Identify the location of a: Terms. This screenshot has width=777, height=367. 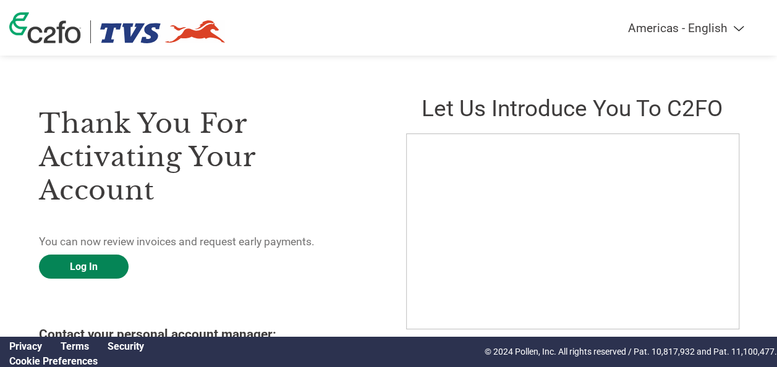
(75, 346).